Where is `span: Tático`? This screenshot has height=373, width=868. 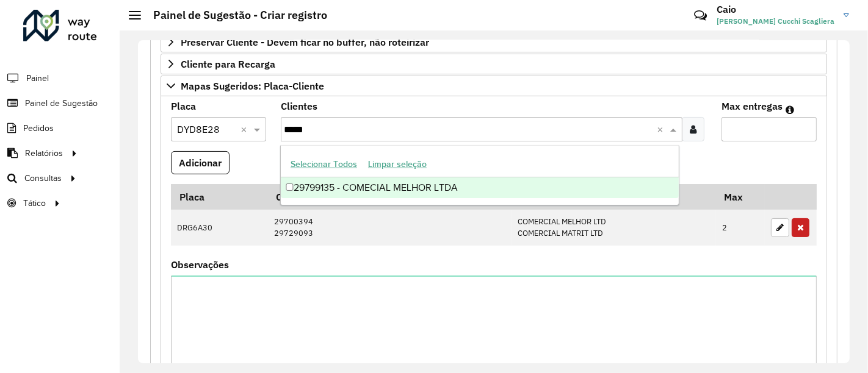 span: Tático is located at coordinates (34, 203).